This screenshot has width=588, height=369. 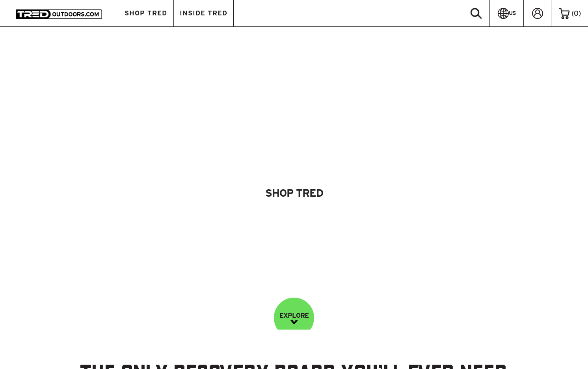 What do you see at coordinates (146, 13) in the screenshot?
I see `span: SHOP TRED` at bounding box center [146, 13].